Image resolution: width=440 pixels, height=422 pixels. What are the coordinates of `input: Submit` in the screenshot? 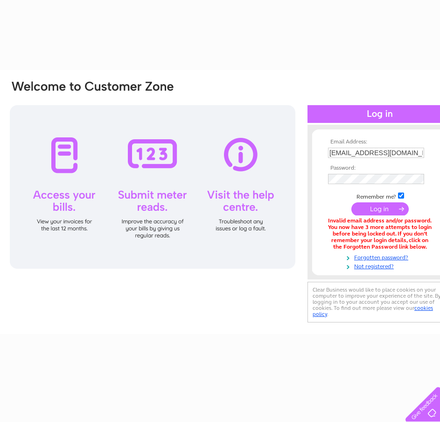 It's located at (380, 209).